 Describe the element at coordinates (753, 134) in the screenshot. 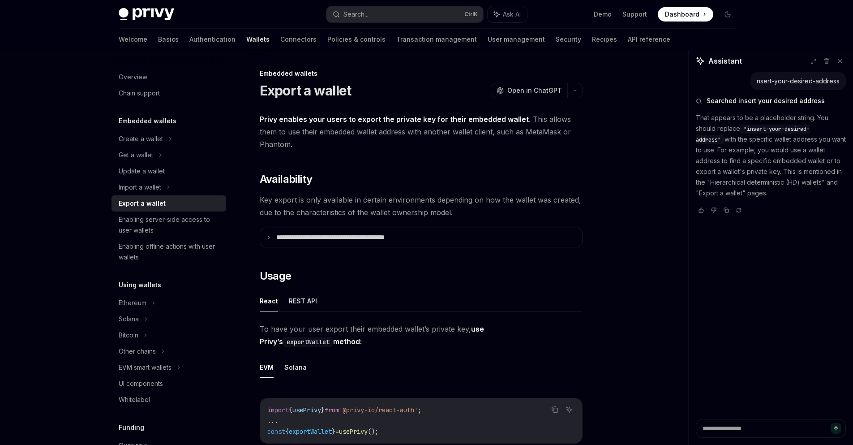

I see `span: "insert-your-desired-address"` at that location.